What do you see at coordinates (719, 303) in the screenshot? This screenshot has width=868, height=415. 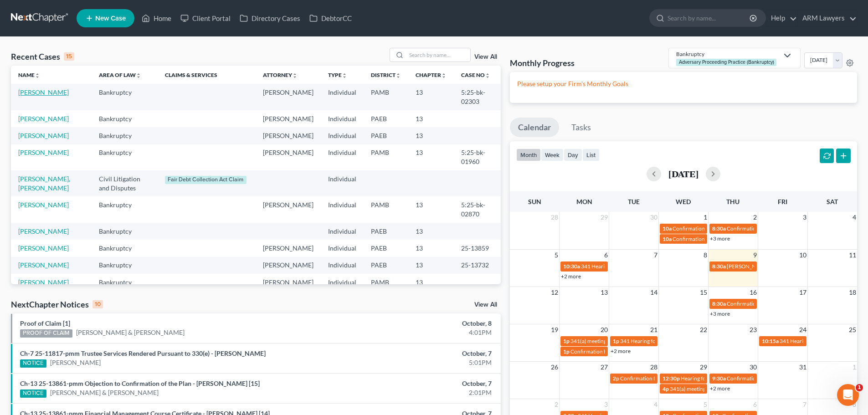 I see `span: 8:30a` at bounding box center [719, 303].